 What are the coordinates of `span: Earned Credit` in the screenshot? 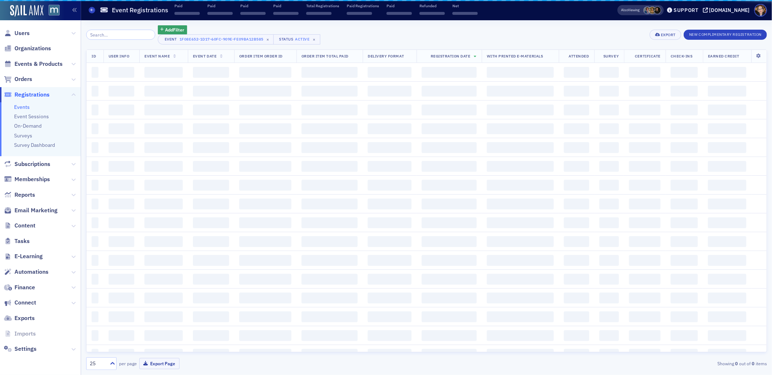 It's located at (724, 56).